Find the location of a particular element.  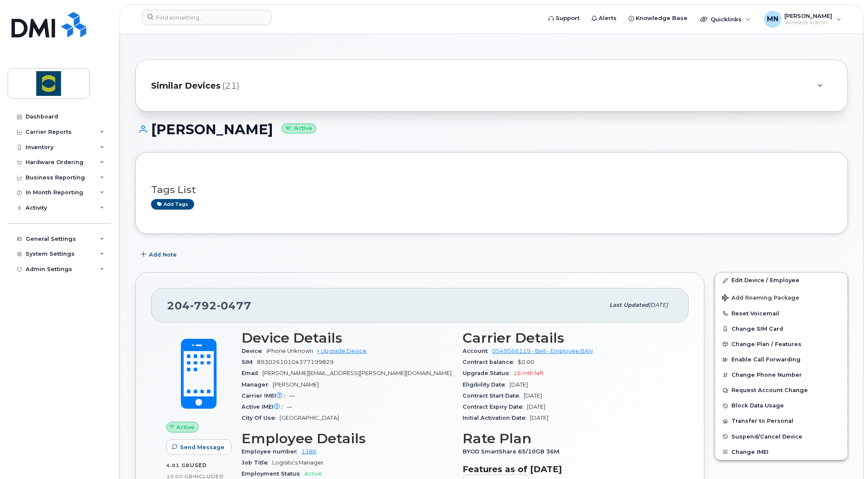

small: Active is located at coordinates (298, 129).